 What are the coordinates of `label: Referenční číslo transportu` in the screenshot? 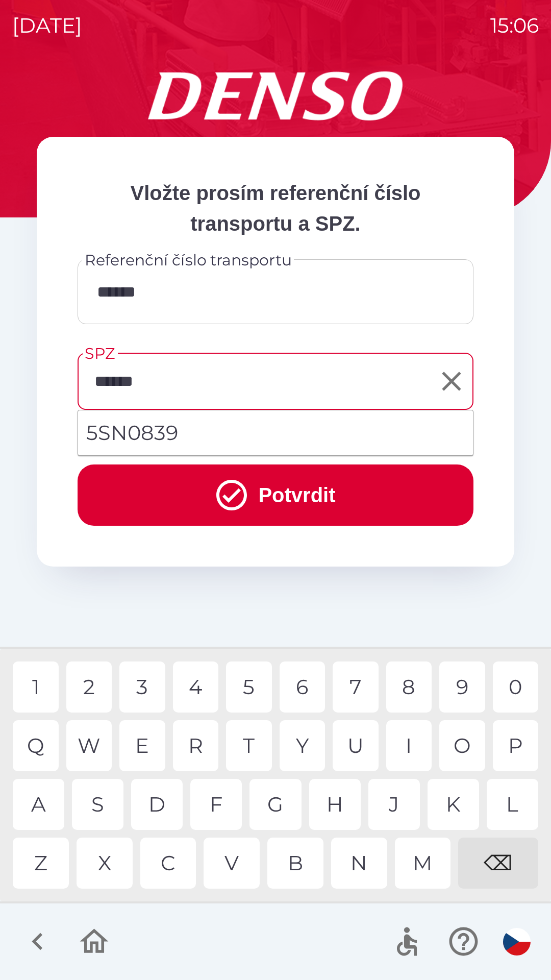 It's located at (189, 260).